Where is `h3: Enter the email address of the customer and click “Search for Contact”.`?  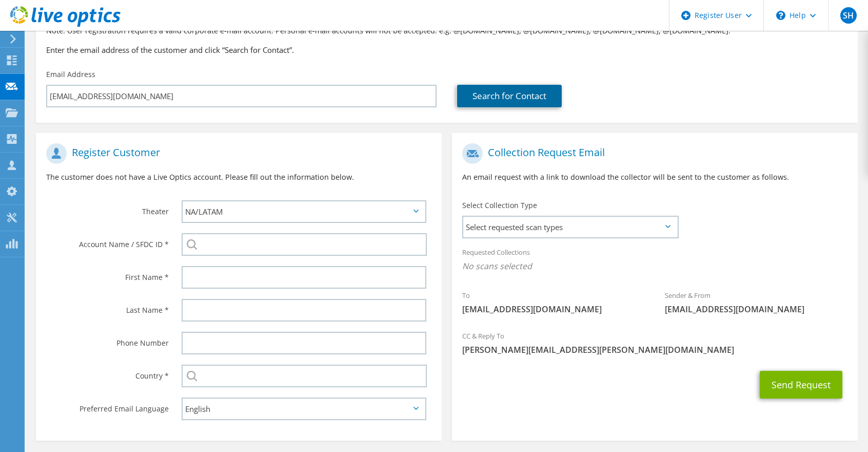
h3: Enter the email address of the customer and click “Search for Contact”. is located at coordinates (447, 50).